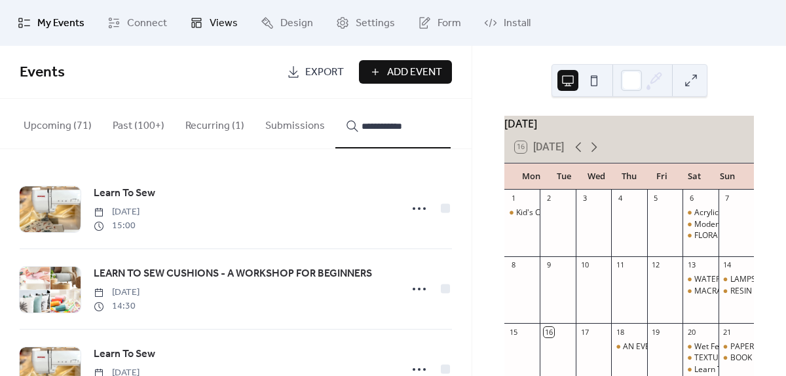  What do you see at coordinates (736, 280) in the screenshot?
I see `div: LAMPSHADE MAKING WORKSHOP` at bounding box center [736, 280].